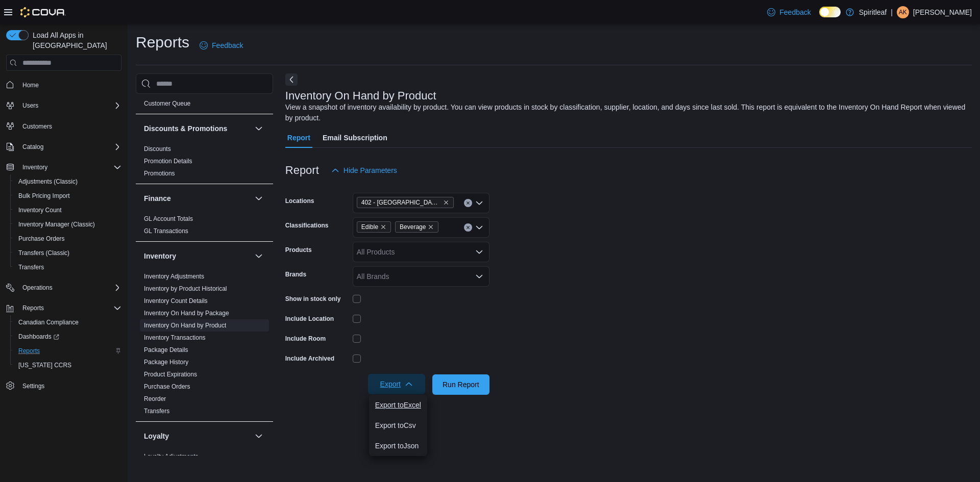 This screenshot has height=482, width=980. What do you see at coordinates (165, 362) in the screenshot?
I see `span: Package History` at bounding box center [165, 362].